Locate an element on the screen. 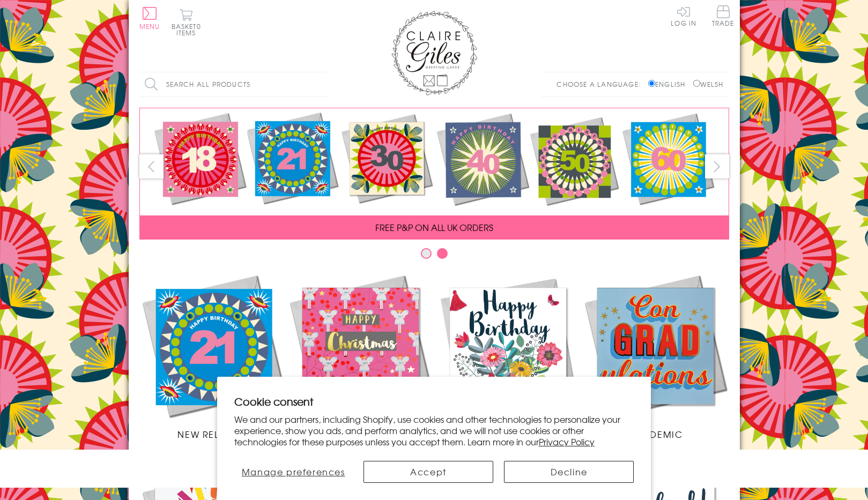 This screenshot has width=868, height=500. button: prev is located at coordinates (151, 166).